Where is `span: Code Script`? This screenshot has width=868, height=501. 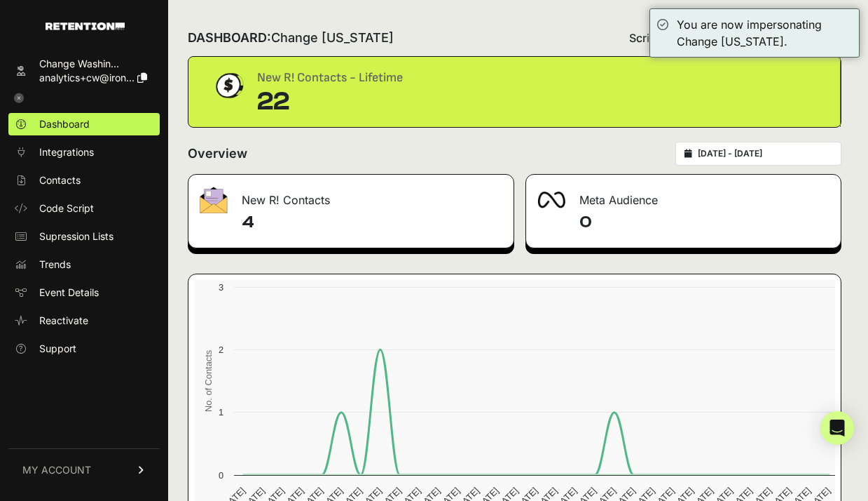
span: Code Script is located at coordinates (67, 209).